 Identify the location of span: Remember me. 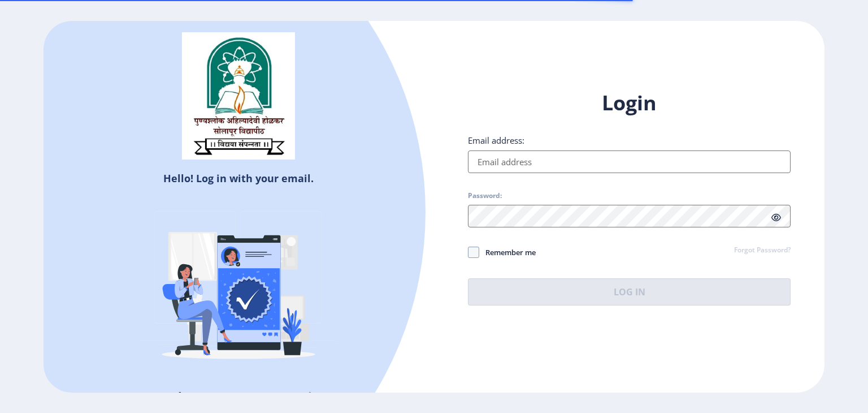
(508, 252).